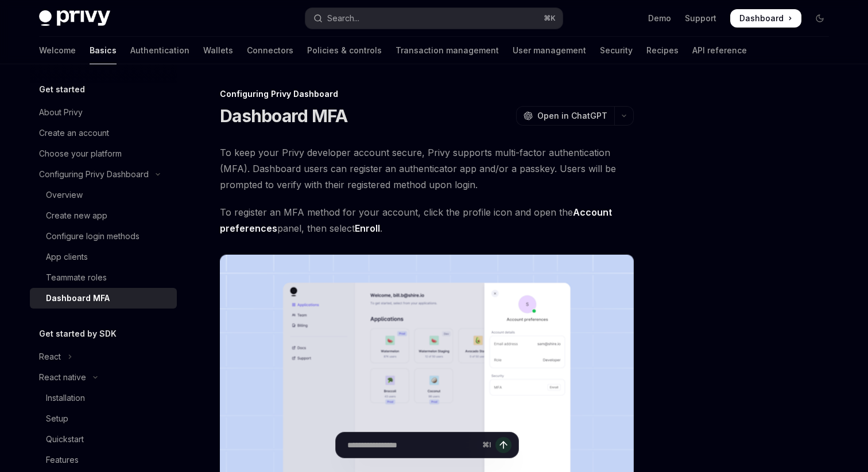 Image resolution: width=868 pixels, height=472 pixels. Describe the element at coordinates (503, 445) in the screenshot. I see `button: Send message` at that location.